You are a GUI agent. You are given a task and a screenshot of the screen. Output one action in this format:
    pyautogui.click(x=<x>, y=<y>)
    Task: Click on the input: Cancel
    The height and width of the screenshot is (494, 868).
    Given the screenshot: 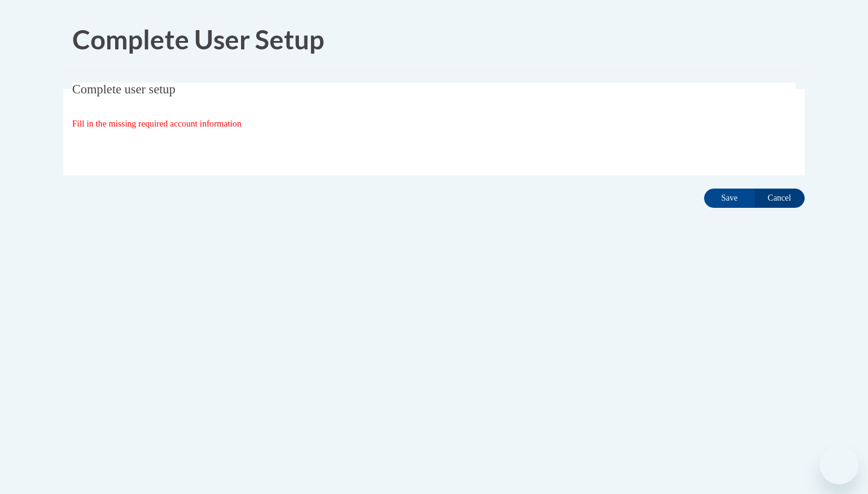 What is the action you would take?
    pyautogui.click(x=779, y=198)
    